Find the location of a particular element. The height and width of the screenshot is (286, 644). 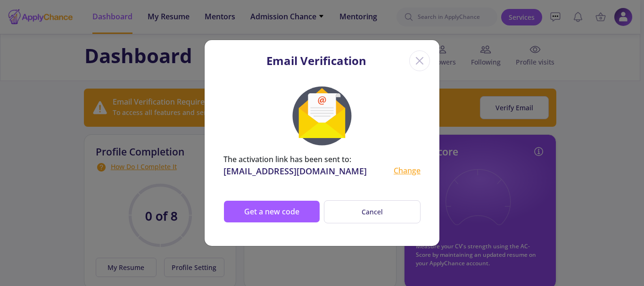

div: The activation link has been sent to: is located at coordinates (322, 159).